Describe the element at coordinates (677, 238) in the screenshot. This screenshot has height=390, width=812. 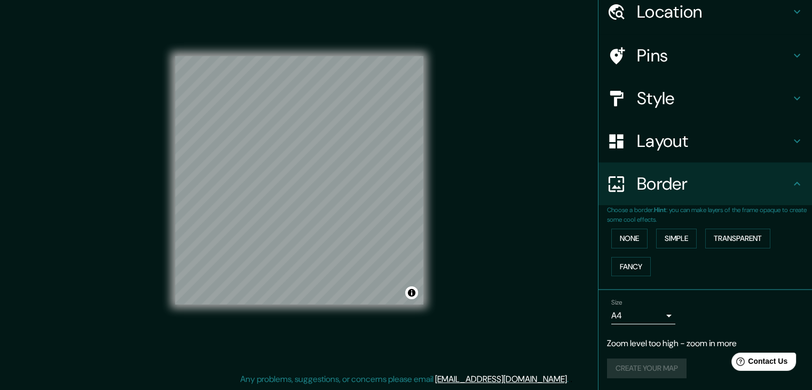
I see `button: Simple` at that location.